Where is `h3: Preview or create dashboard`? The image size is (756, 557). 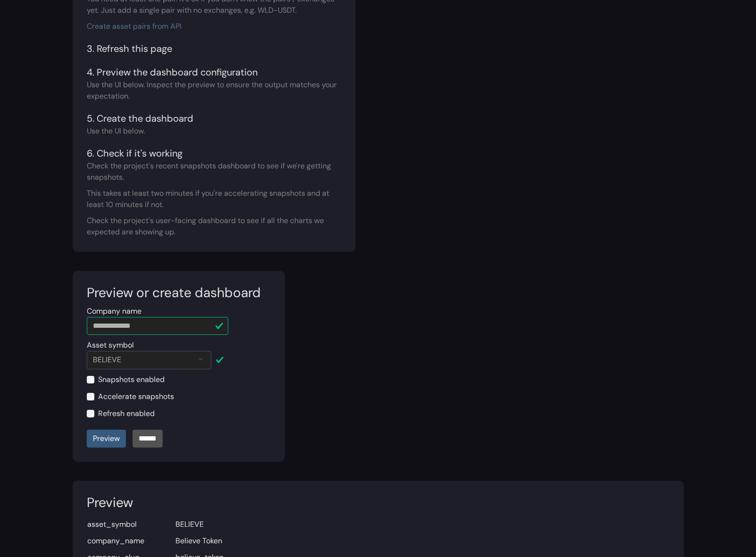 h3: Preview or create dashboard is located at coordinates (179, 293).